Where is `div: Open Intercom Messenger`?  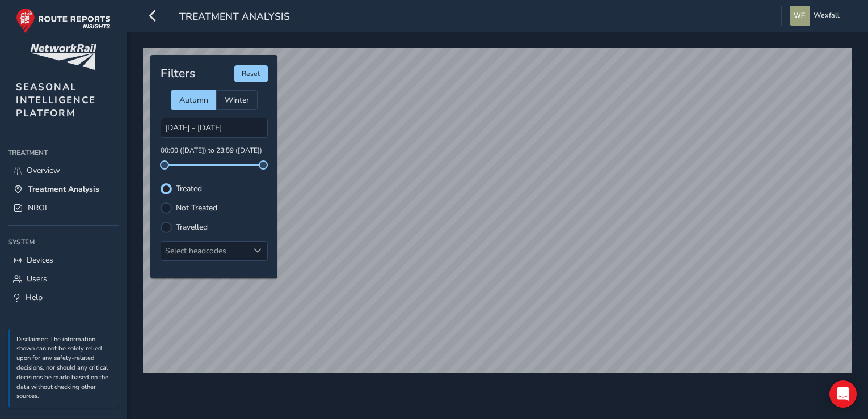
div: Open Intercom Messenger is located at coordinates (843, 394).